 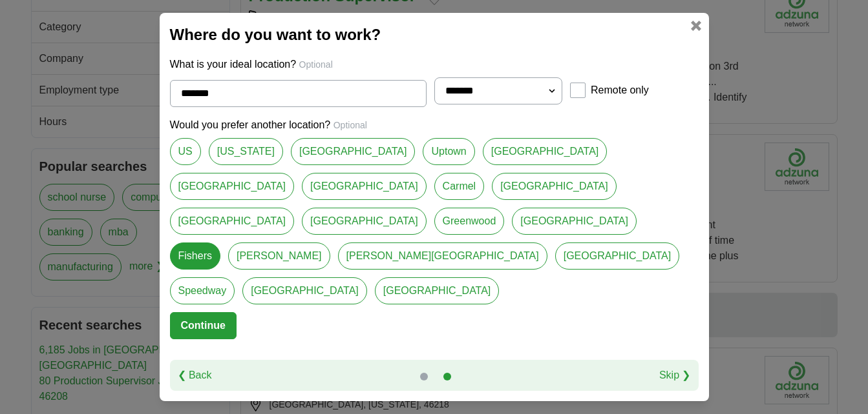 What do you see at coordinates (434, 65) in the screenshot?
I see `p: What is your ideal location?` at bounding box center [434, 65].